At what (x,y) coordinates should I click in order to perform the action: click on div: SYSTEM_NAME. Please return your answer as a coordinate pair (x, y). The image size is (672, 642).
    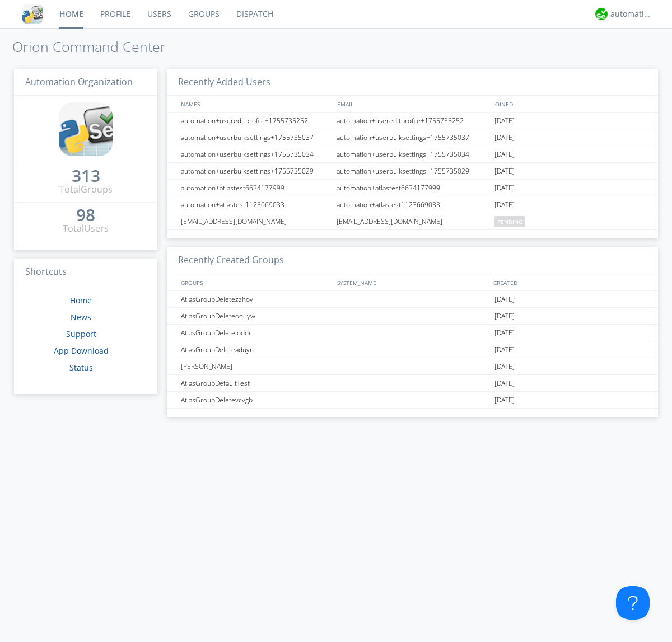
    Looking at the image, I should click on (412, 282).